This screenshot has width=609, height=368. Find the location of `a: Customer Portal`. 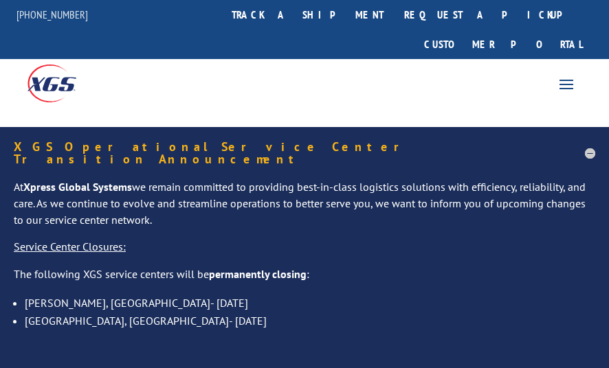

a: Customer Portal is located at coordinates (503, 44).